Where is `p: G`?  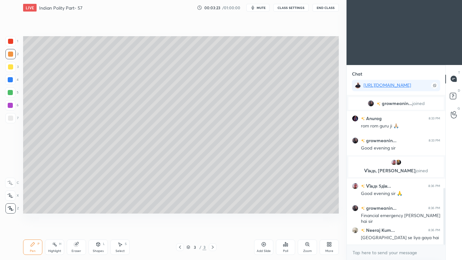
p: G is located at coordinates (459, 108).